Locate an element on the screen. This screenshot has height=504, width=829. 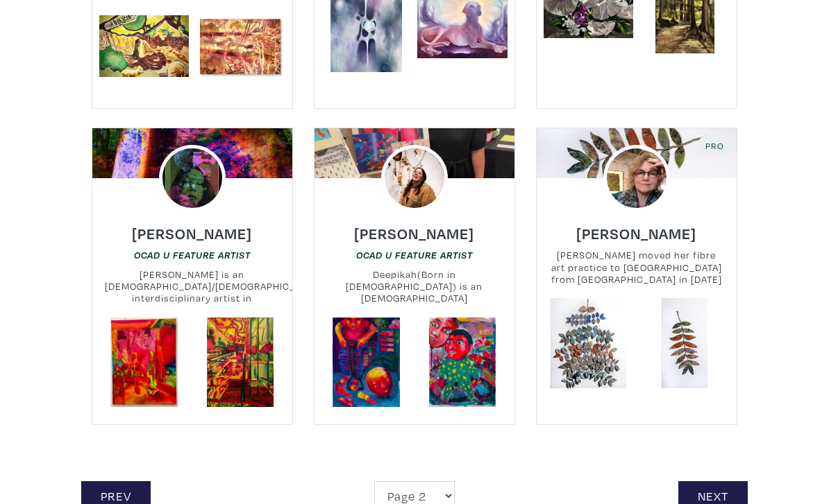
span: Pro is located at coordinates (714, 145).